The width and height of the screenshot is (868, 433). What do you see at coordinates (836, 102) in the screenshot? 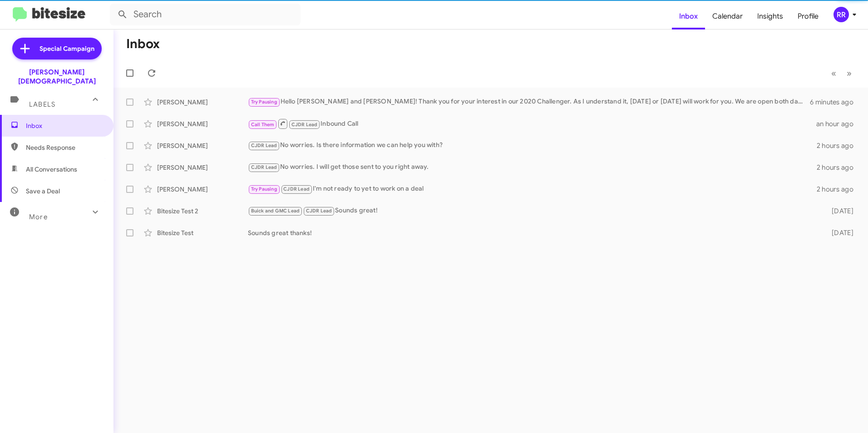
I see `div: 6 minutes ago` at bounding box center [836, 102].